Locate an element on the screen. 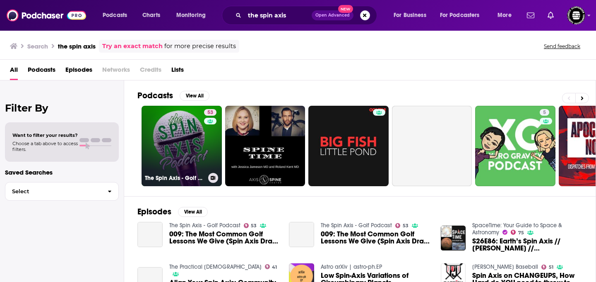 This screenshot has width=596, height=282. a: 51 is located at coordinates (547, 267).